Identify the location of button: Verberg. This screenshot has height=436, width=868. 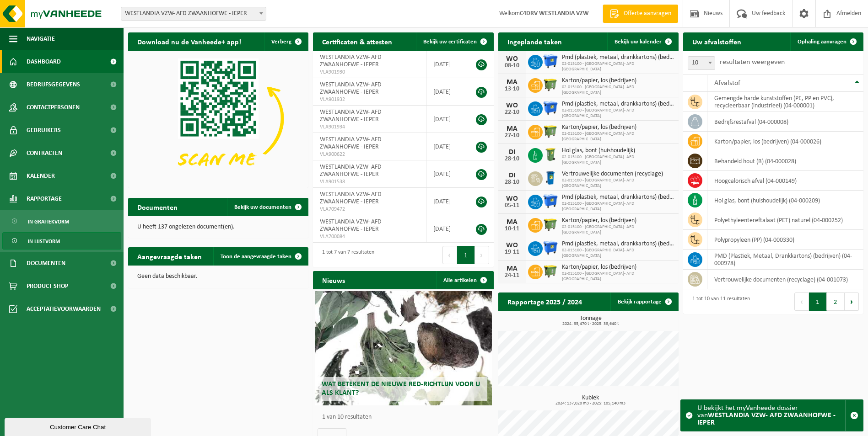
(286, 41).